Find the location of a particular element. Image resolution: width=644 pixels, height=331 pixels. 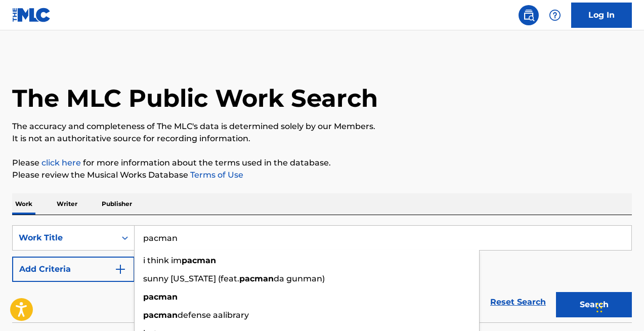

div: Work Title is located at coordinates (64, 238).